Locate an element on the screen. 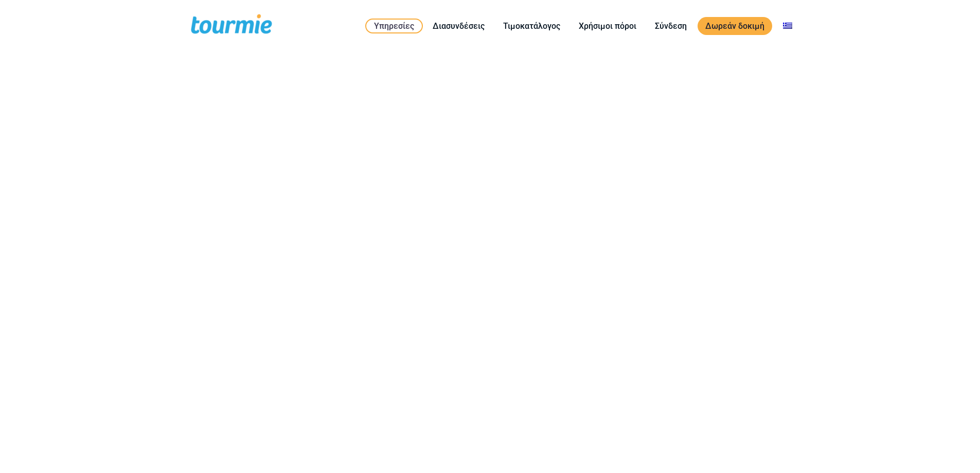  a: Τιμοκατάλογος is located at coordinates (531, 26).